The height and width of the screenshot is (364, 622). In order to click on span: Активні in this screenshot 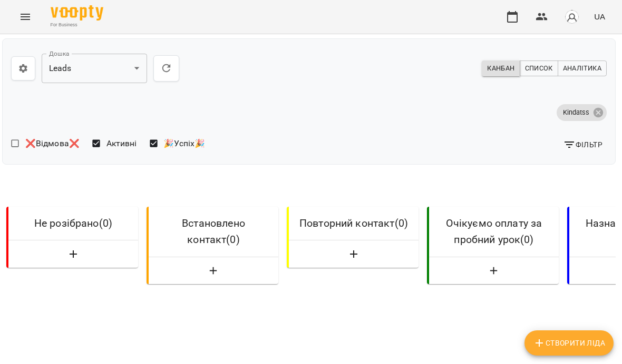, I will do `click(122, 144)`.